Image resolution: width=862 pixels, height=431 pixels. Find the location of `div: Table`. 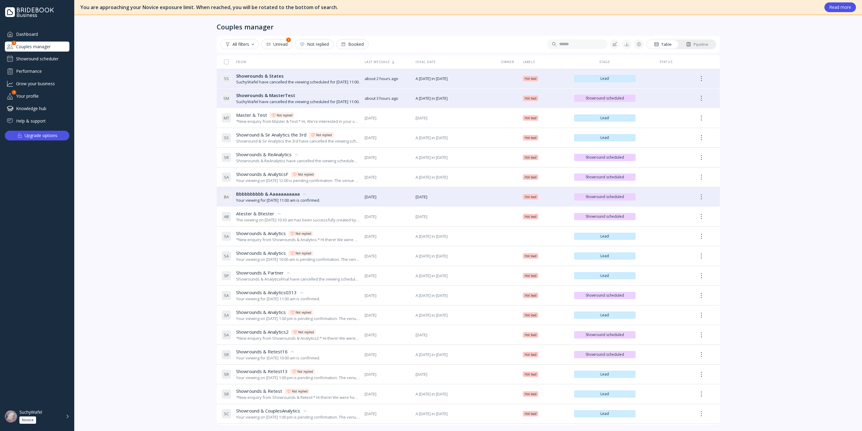

div: Table is located at coordinates (663, 44).